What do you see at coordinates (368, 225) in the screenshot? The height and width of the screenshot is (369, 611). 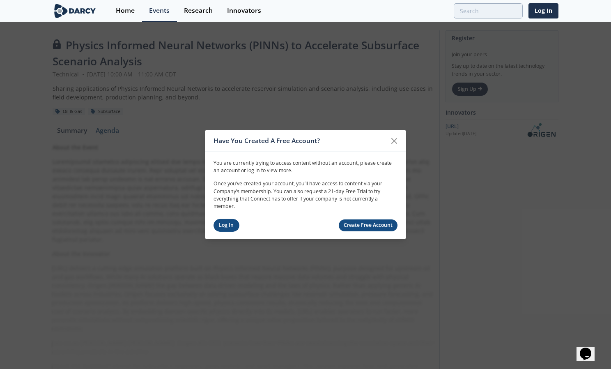 I see `a: Create Free Account` at bounding box center [368, 225].